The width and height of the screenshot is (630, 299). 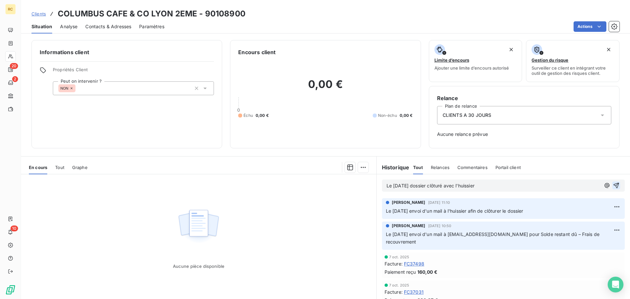 What do you see at coordinates (80, 167) in the screenshot?
I see `span: Graphe` at bounding box center [80, 167].